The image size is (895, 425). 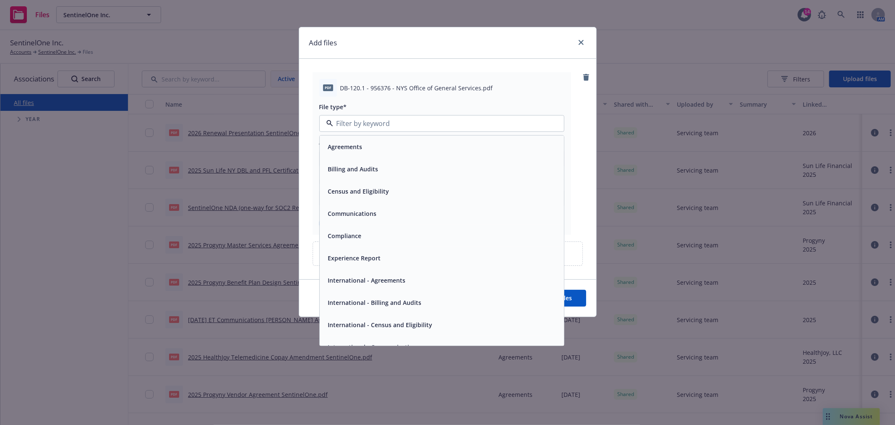 What do you see at coordinates (323, 43) in the screenshot?
I see `h1: Add files` at bounding box center [323, 43].